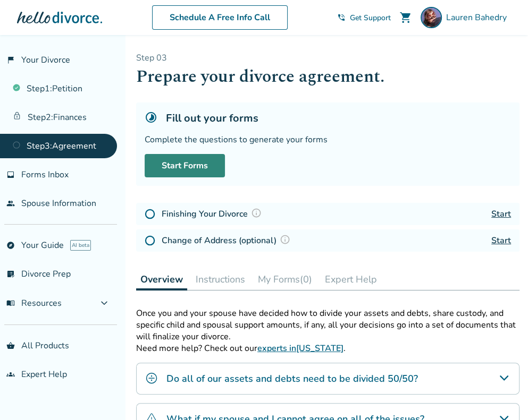 Image resolution: width=528 pixels, height=420 pixels. Describe the element at coordinates (328, 325) in the screenshot. I see `p: Once you and your spouse have decided how to divide your assets and debts, share custody, and spe...` at that location.